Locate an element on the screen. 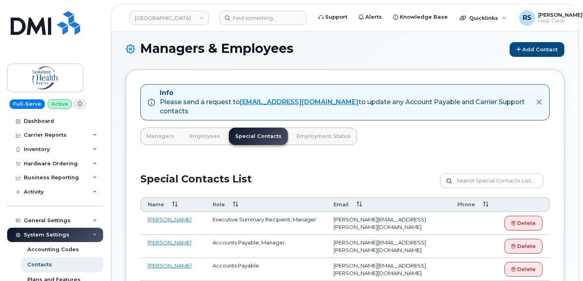 This screenshot has height=281, width=583. h2: Special Contacts List is located at coordinates (196, 185).